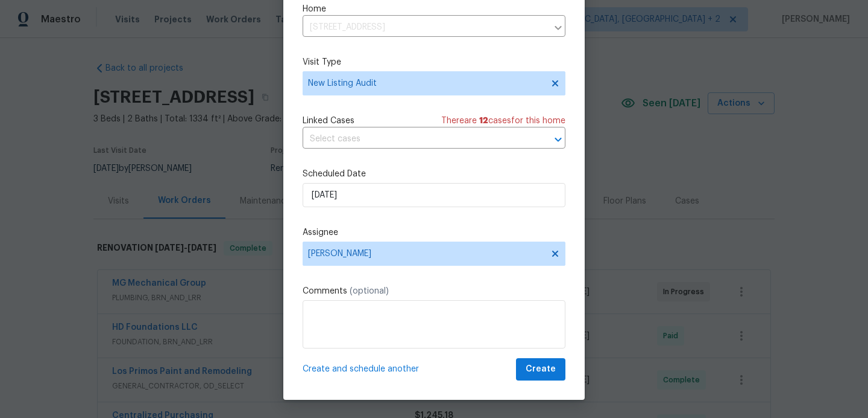  I want to click on button: Open, so click(558, 140).